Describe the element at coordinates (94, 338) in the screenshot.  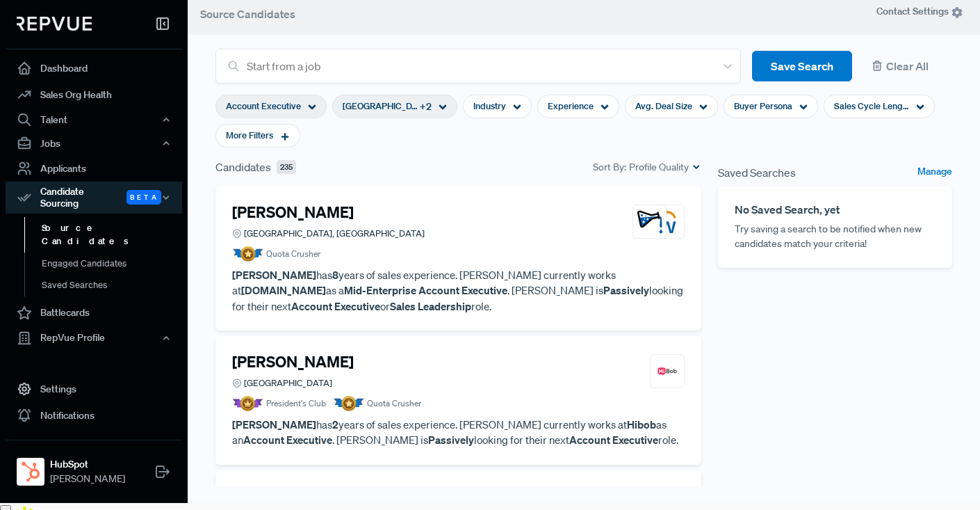
I see `button: RepVue Profile` at that location.